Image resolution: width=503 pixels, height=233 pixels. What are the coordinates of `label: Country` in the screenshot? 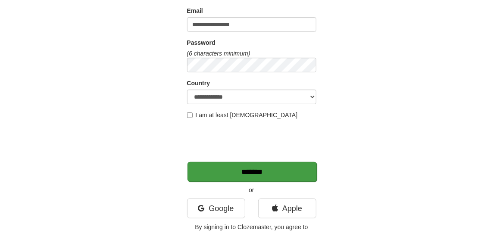 It's located at (199, 83).